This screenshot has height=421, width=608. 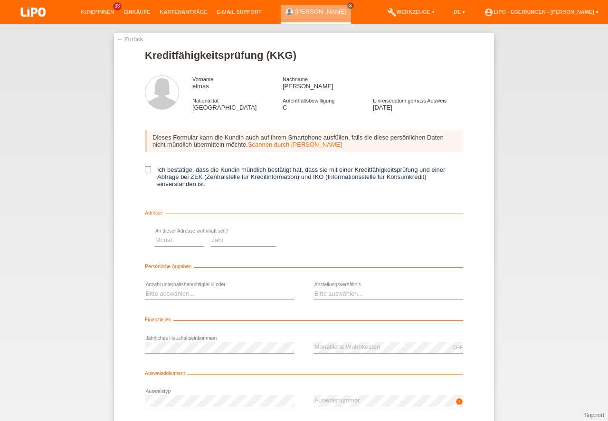 I want to click on div: C, so click(x=328, y=104).